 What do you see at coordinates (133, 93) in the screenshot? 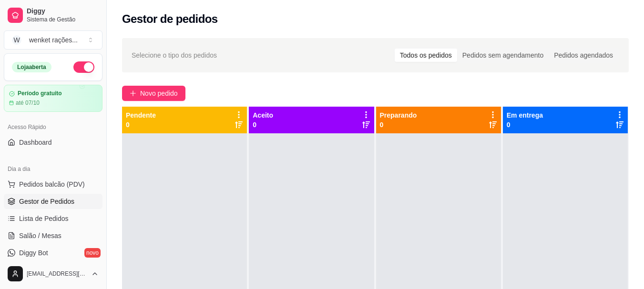
I see `span: plus` at bounding box center [133, 93].